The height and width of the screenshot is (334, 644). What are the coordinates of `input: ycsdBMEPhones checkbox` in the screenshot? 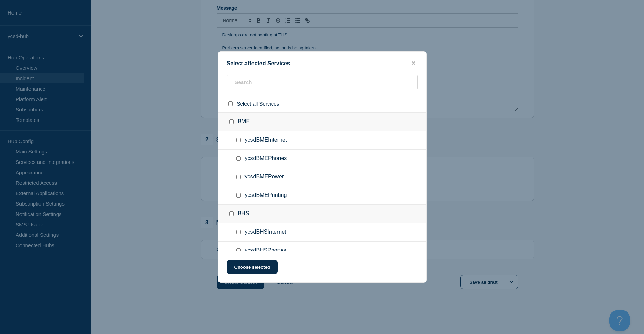 It's located at (238, 158).